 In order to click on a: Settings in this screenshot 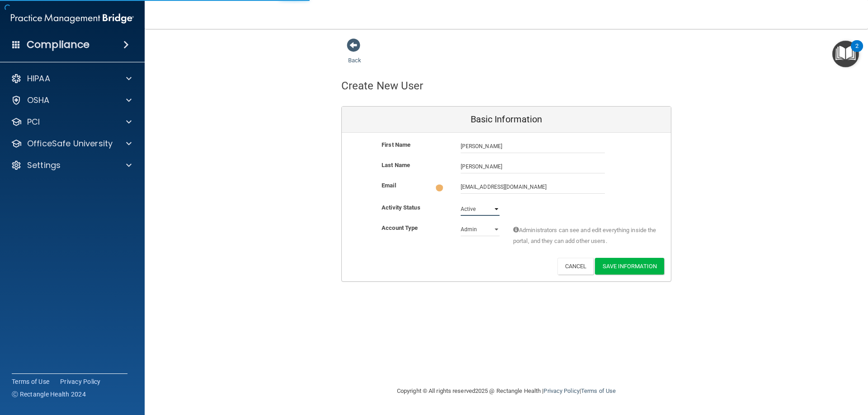, I will do `click(71, 165)`.